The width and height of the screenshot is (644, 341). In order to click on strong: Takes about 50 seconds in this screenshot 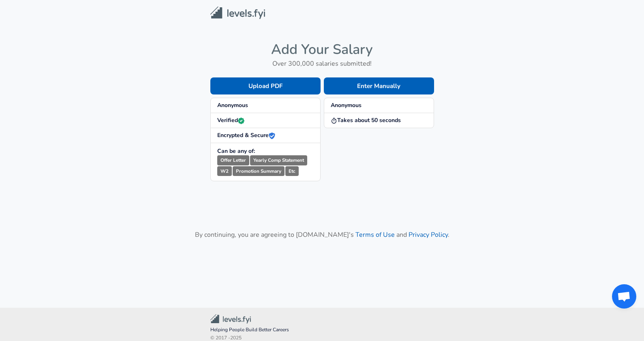, I will do `click(366, 120)`.